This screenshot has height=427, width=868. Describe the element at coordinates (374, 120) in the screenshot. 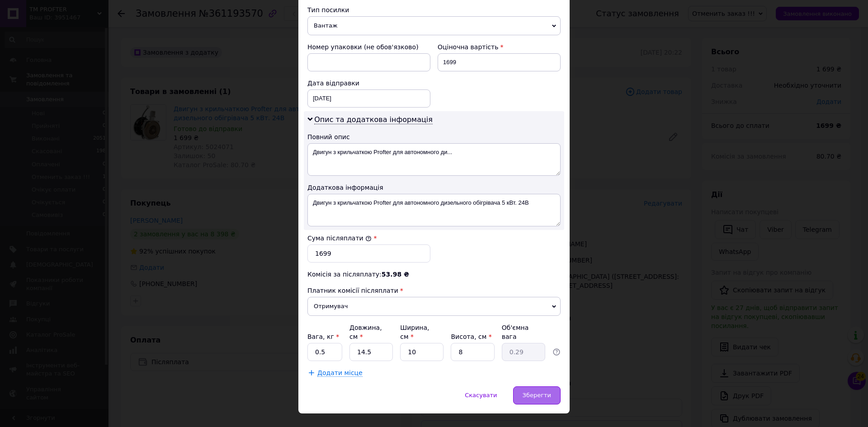

I see `span: Опис та додаткова інформація` at that location.